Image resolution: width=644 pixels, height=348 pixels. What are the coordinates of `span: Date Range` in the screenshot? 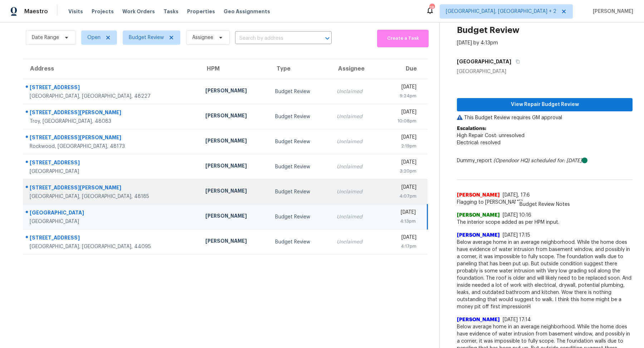 It's located at (46, 37).